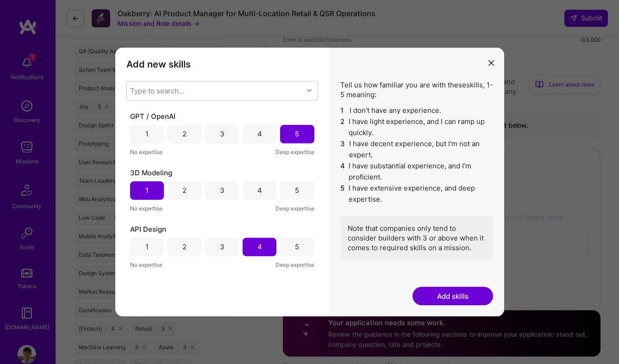 The height and width of the screenshot is (364, 619). What do you see at coordinates (491, 63) in the screenshot?
I see `i: icon Close` at bounding box center [491, 63].